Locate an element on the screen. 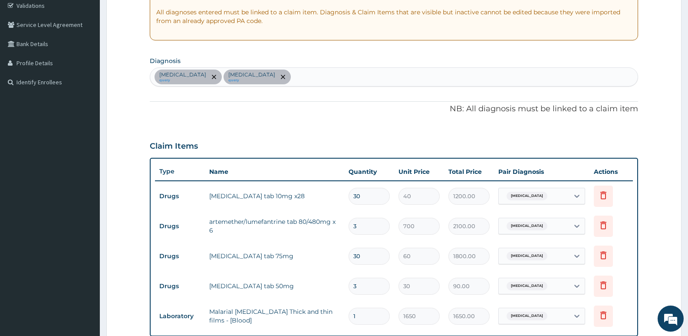 The height and width of the screenshot is (336, 688). div: Minimize live chat window is located at coordinates (153, 15).